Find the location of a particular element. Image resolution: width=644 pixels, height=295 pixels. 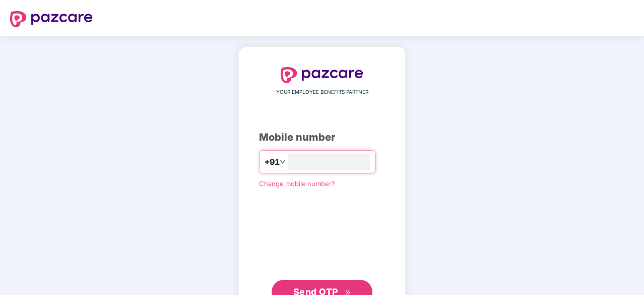

span: down is located at coordinates (282, 162).